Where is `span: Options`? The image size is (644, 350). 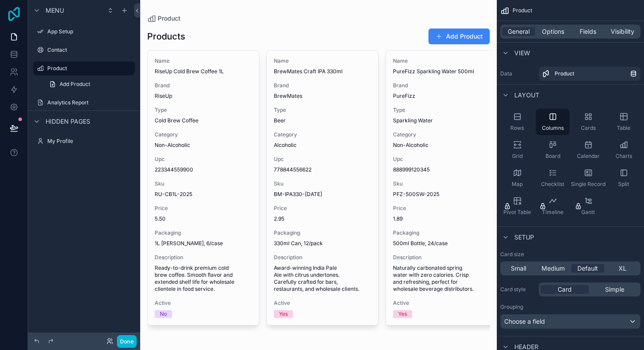 span: Options is located at coordinates (553, 32).